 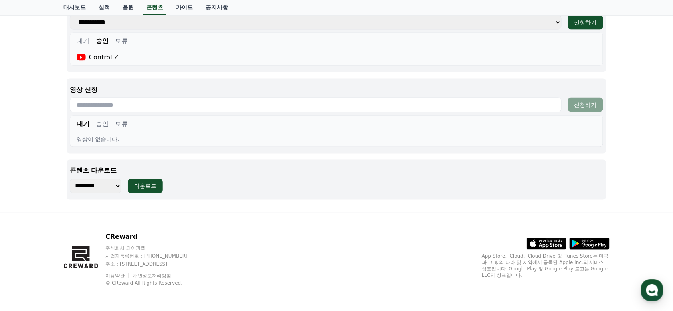 I want to click on a: 개인정보처리방침, so click(x=152, y=276).